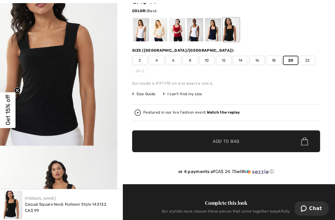 The image size is (335, 220). I want to click on span: Chat, so click(21, 7).